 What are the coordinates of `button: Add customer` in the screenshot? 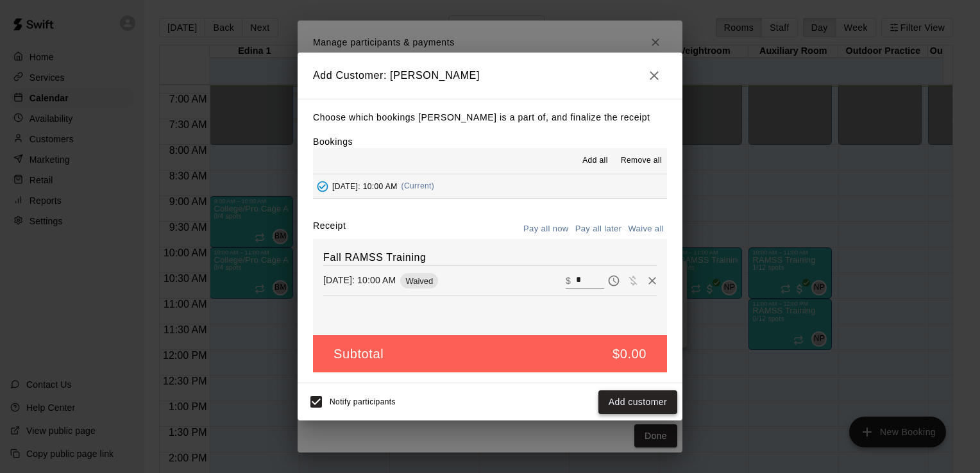 It's located at (638, 402).